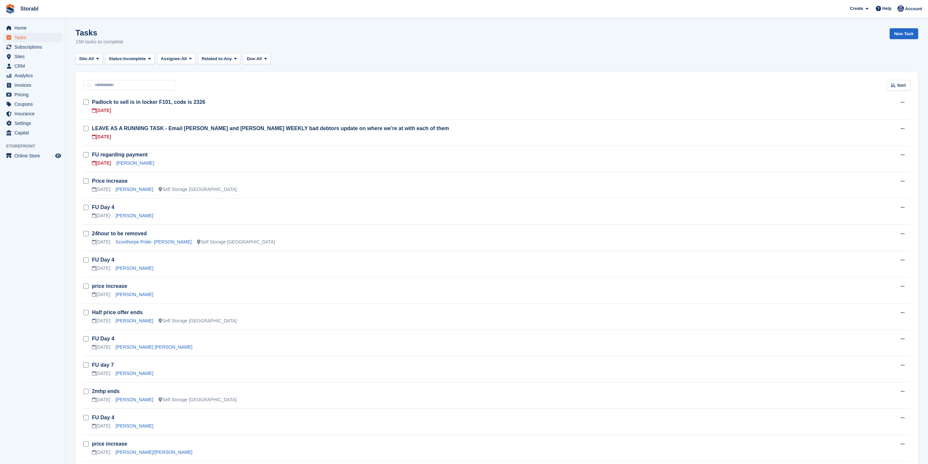 This screenshot has width=928, height=464. What do you see at coordinates (84, 59) in the screenshot?
I see `span: Site:` at bounding box center [84, 59].